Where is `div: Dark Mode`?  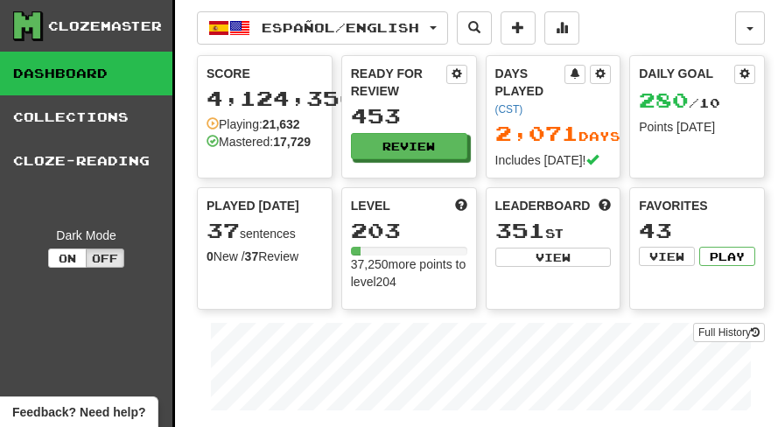
div: Dark Mode is located at coordinates (86, 236).